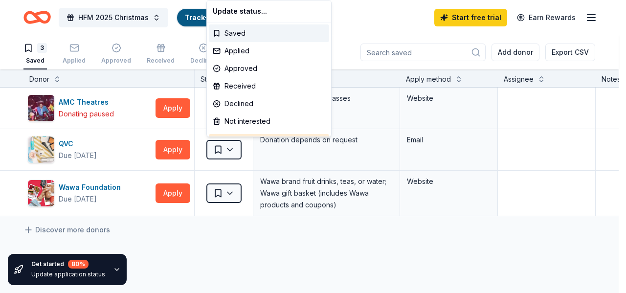 The height and width of the screenshot is (293, 626). Describe the element at coordinates (269, 86) in the screenshot. I see `div: Received` at that location.